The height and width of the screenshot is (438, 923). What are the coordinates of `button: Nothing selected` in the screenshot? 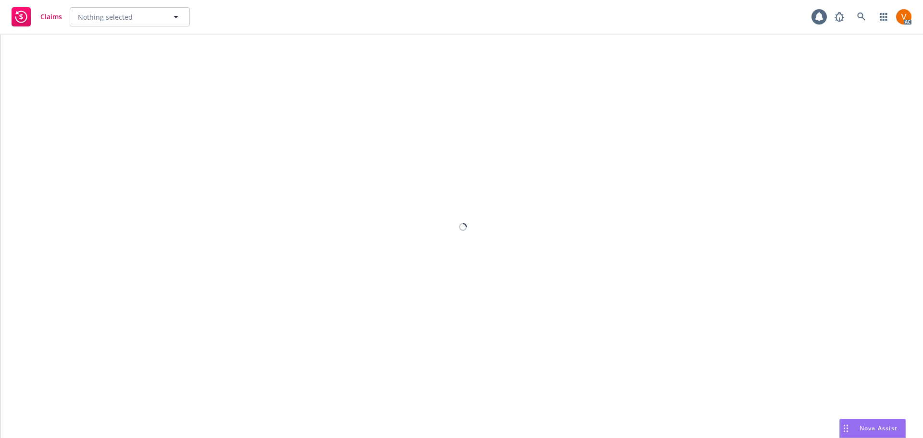 It's located at (130, 17).